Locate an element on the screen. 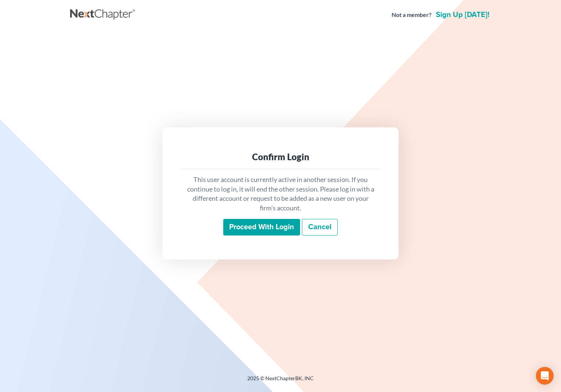  input: Proceed with login is located at coordinates (262, 227).